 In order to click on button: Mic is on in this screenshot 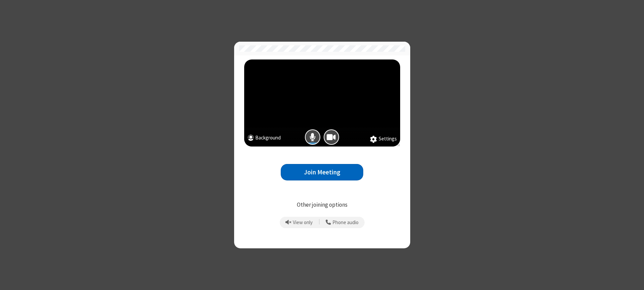, I will do `click(313, 137)`.